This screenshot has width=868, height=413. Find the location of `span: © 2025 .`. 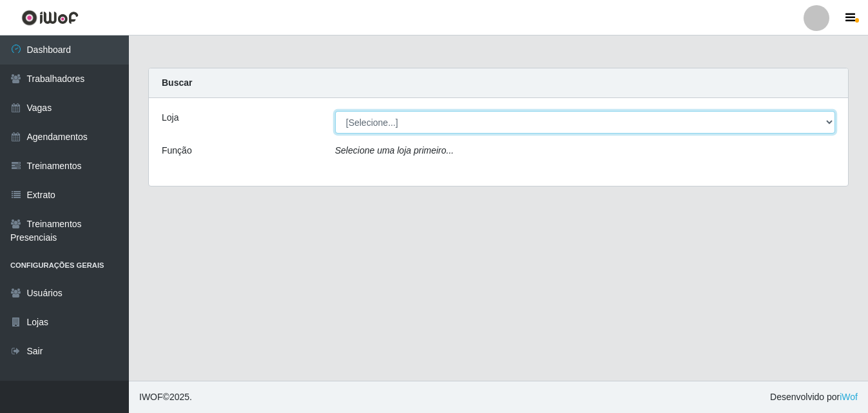

span: © 2025 . is located at coordinates (166, 396).